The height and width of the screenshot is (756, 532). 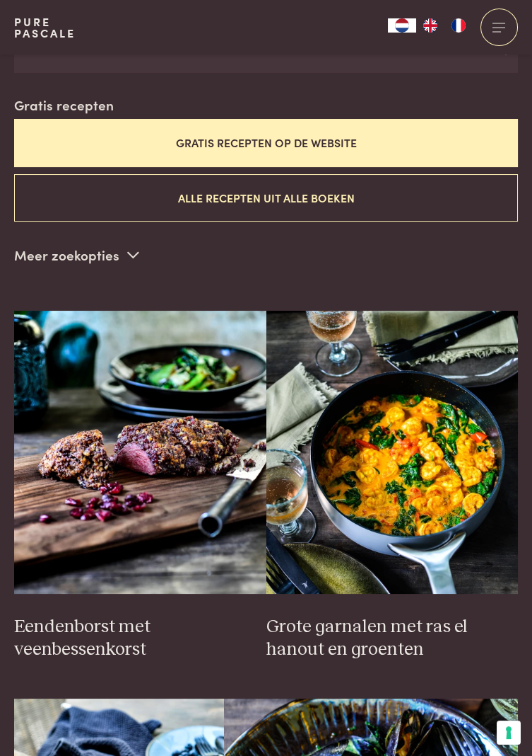 What do you see at coordinates (140, 486) in the screenshot?
I see `a: Eendenborst met veenbessenkorst Eendenborst met veenbessenkorst` at bounding box center [140, 486].